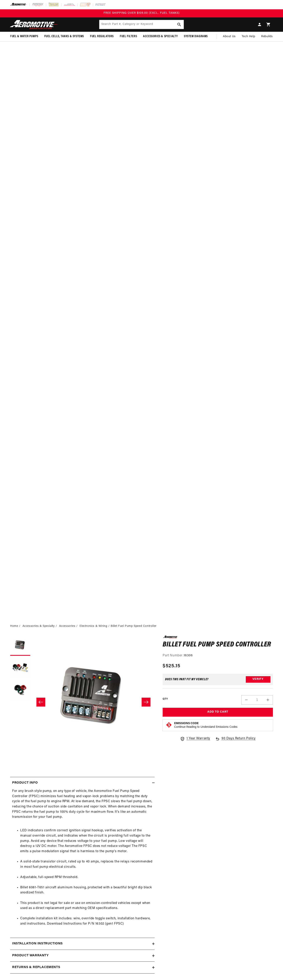  What do you see at coordinates (187, 679) in the screenshot?
I see `div: Does This part fit My vehicle?` at bounding box center [187, 679].